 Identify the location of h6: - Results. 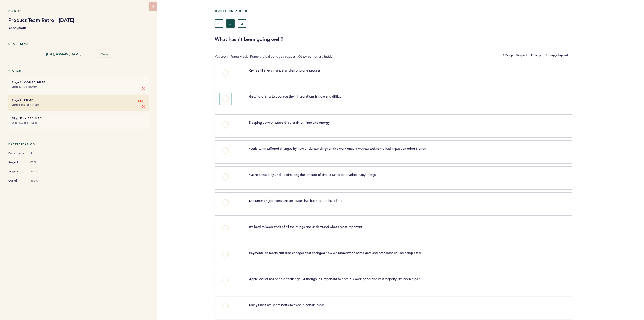
(78, 118).